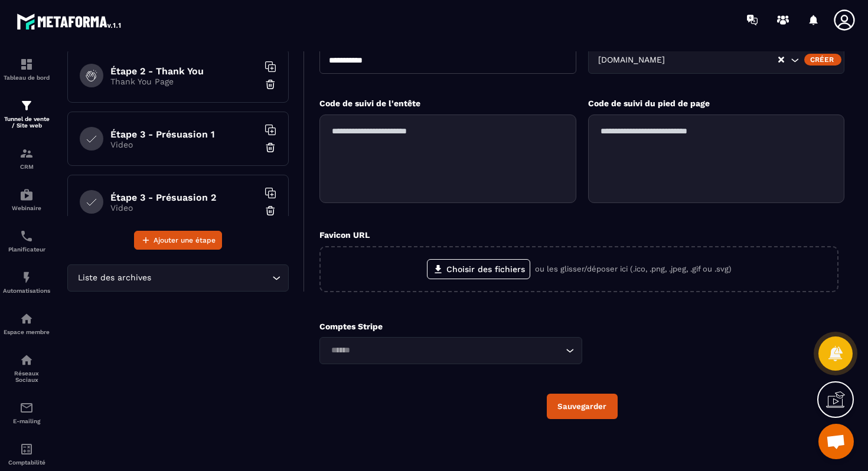 The height and width of the screenshot is (471, 868). Describe the element at coordinates (26, 290) in the screenshot. I see `p: Automatisations` at that location.